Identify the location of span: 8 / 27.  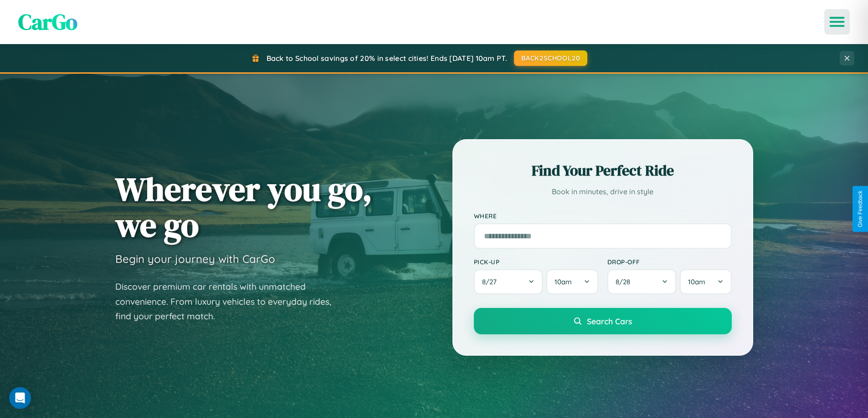
(492, 282).